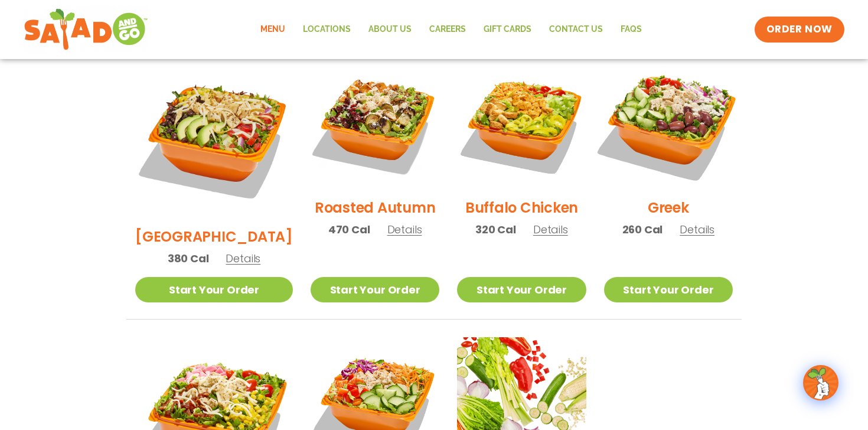 This screenshot has width=868, height=430. Describe the element at coordinates (821, 383) in the screenshot. I see `img: wpChatIcon` at that location.